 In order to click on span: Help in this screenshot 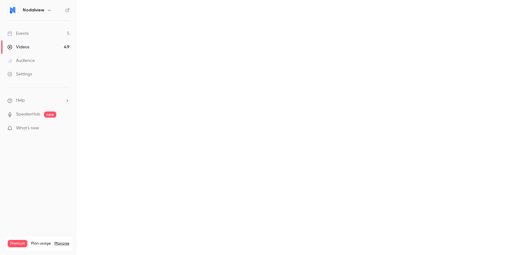, I will do `click(20, 100)`.